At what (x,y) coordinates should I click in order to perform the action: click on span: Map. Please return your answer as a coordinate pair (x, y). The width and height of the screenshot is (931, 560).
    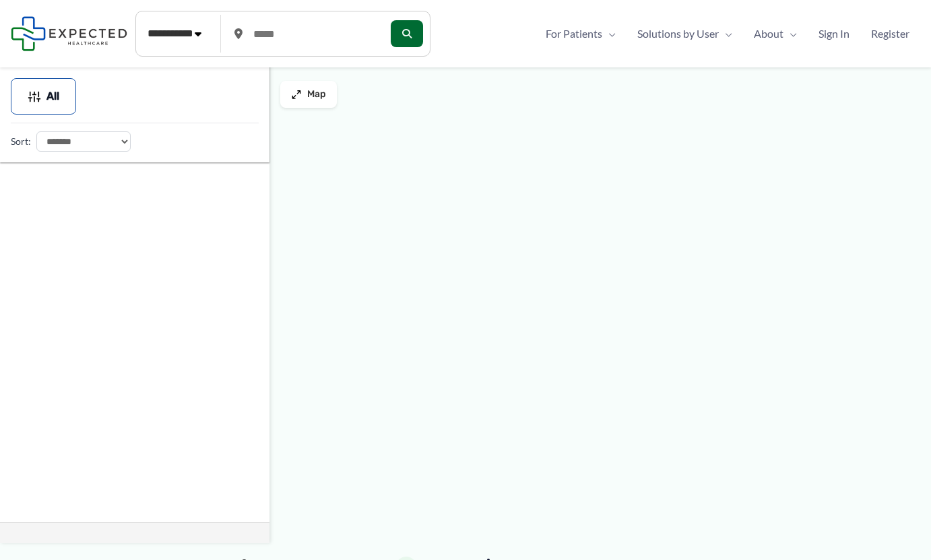
    Looking at the image, I should click on (317, 94).